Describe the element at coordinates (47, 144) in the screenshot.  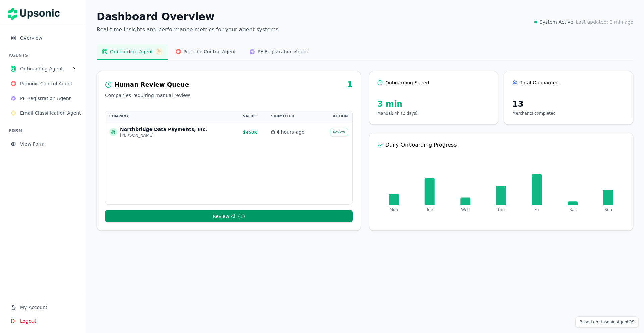
I see `span: View Form` at that location.